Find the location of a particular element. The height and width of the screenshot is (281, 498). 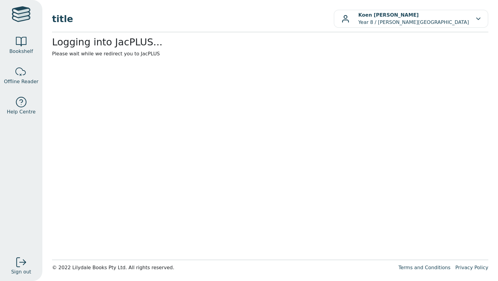

span: Help Centre is located at coordinates (21, 112).